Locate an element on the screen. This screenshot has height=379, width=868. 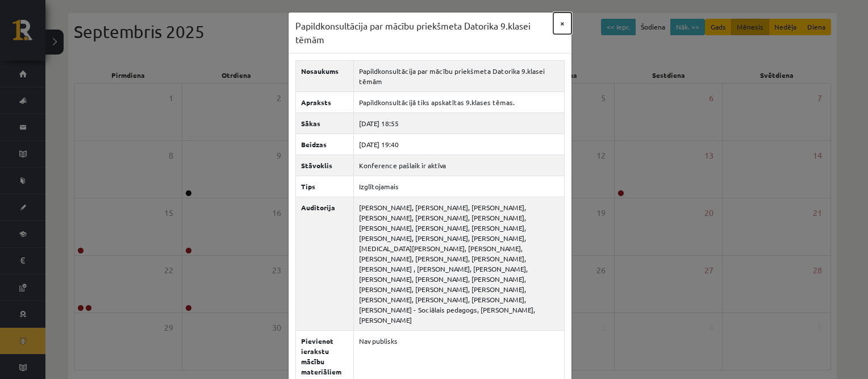
td: Papildkonsultācija par mācību priekšmeta Datorika 9.klasei tēmām is located at coordinates (459, 76).